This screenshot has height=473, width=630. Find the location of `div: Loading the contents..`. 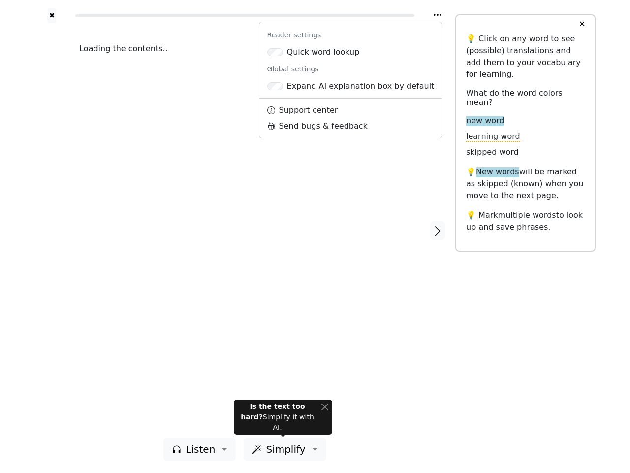

div: Loading the contents.. is located at coordinates (245, 49).